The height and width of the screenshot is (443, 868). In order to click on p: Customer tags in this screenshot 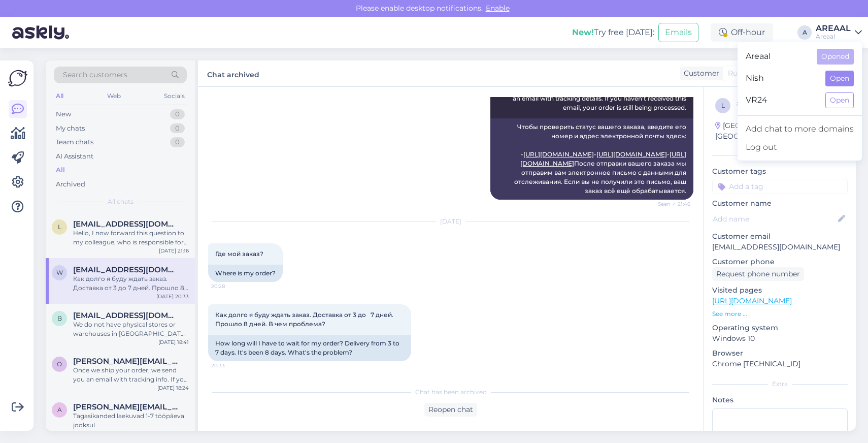, I will do `click(779, 171)`.